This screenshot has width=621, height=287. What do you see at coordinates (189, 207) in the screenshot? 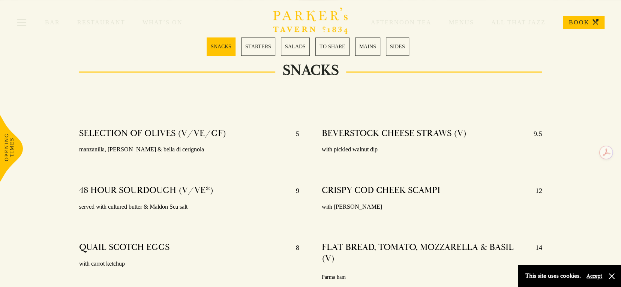
I see `p: served with cultured butter & Maldon Sea salt` at bounding box center [189, 207].